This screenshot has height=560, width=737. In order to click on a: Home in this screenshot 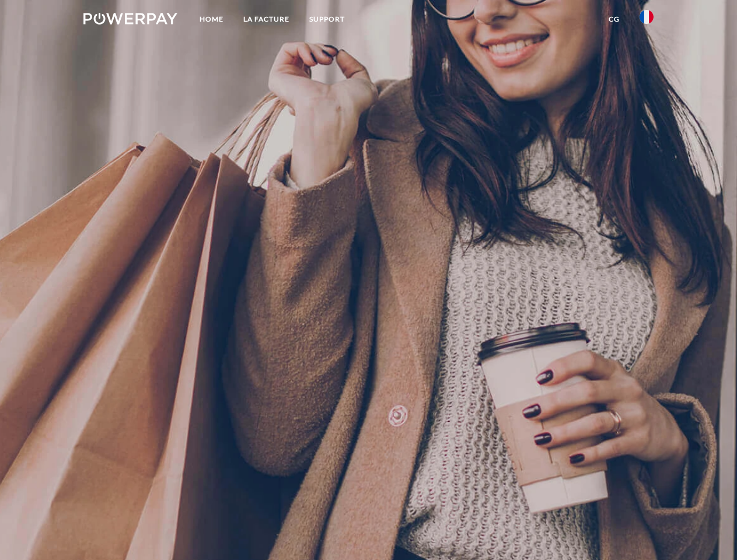, I will do `click(211, 19)`.